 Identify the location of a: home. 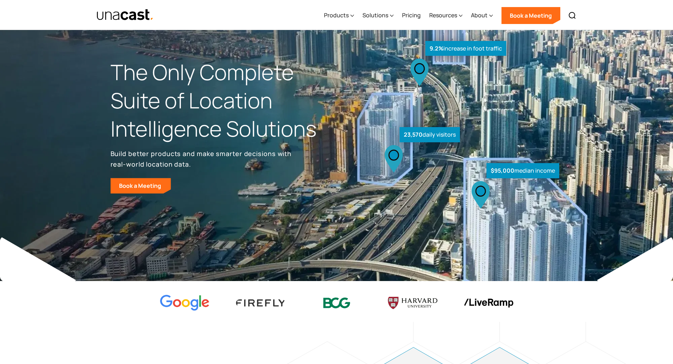
(125, 15).